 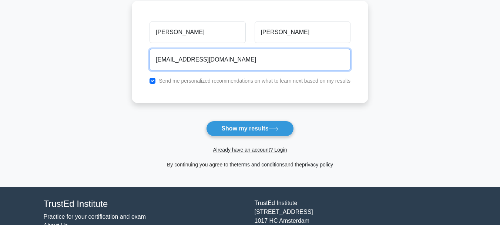 I want to click on input: First name, so click(x=197, y=32).